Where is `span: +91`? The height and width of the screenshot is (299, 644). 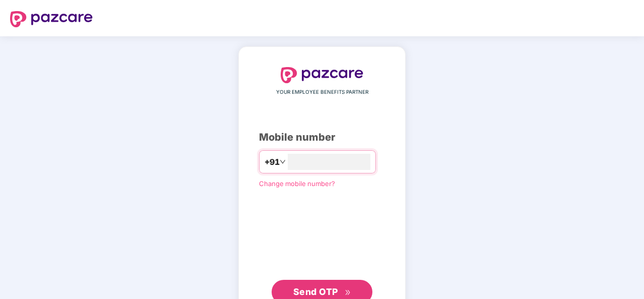 span: +91 is located at coordinates (272, 162).